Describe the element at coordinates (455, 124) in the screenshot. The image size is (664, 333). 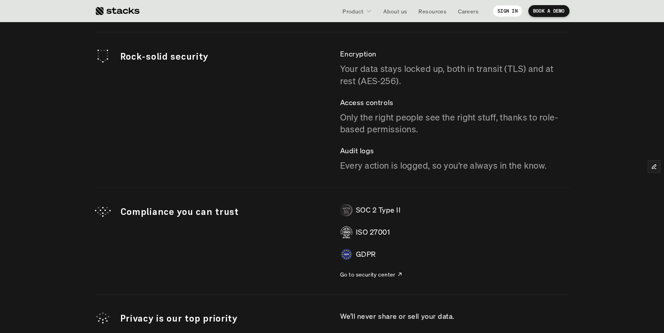
I see `p: Only the right people see the right stuff, thanks to role-based permissions.` at that location.